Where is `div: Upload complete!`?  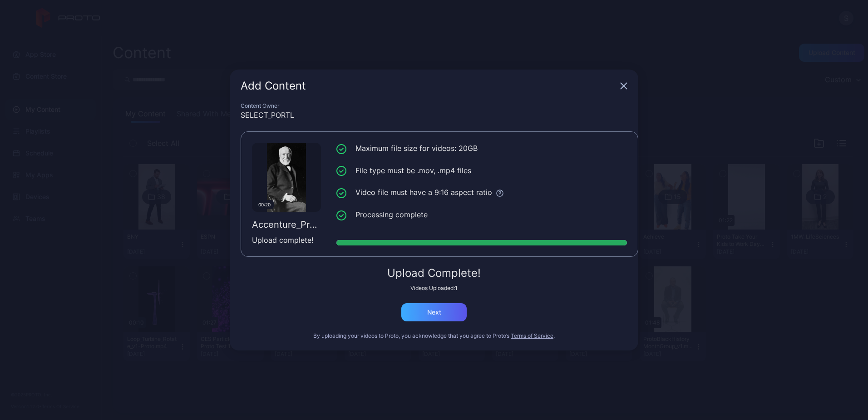
div: Upload complete! is located at coordinates (286, 240).